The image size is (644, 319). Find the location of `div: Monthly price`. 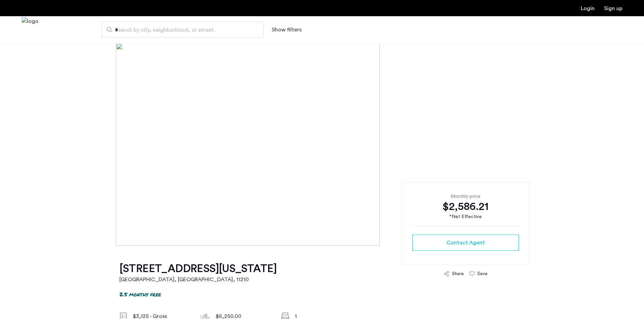

div: Monthly price is located at coordinates (466, 196).